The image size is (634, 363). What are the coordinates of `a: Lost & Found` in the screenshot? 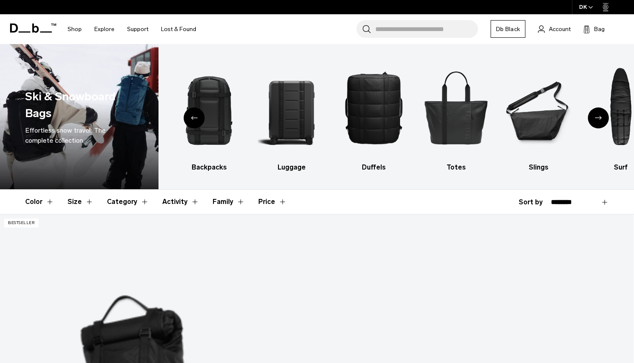 It's located at (179, 29).